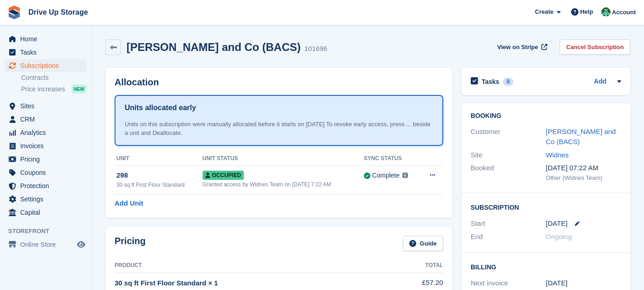 This screenshot has height=290, width=644. What do you see at coordinates (508, 237) in the screenshot?
I see `div: End` at bounding box center [508, 237].